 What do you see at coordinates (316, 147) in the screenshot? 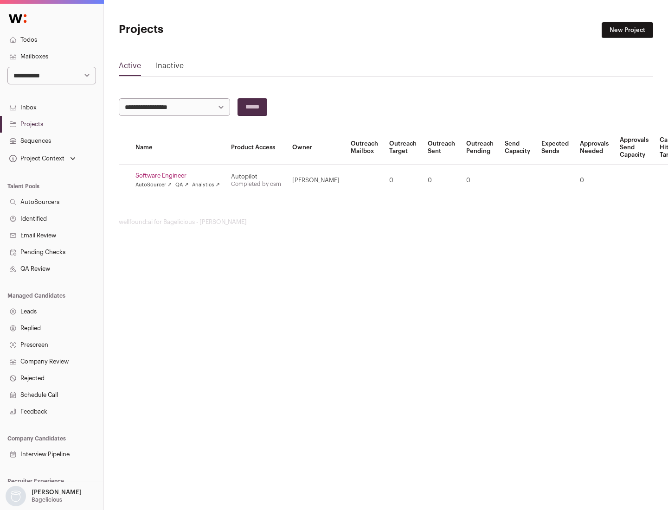
I see `th: Owner` at bounding box center [316, 147].